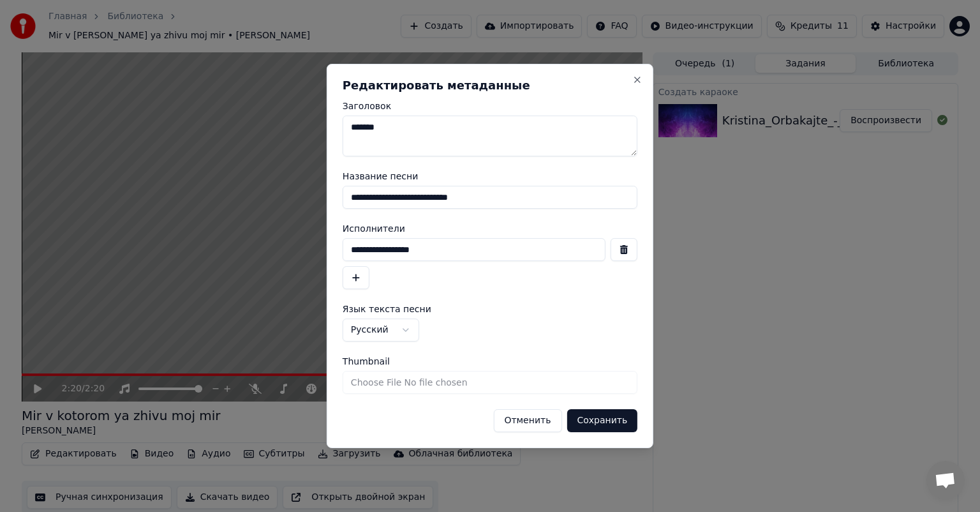 The height and width of the screenshot is (512, 980). What do you see at coordinates (490, 85) in the screenshot?
I see `h2: Редактировать метаданные` at bounding box center [490, 85].